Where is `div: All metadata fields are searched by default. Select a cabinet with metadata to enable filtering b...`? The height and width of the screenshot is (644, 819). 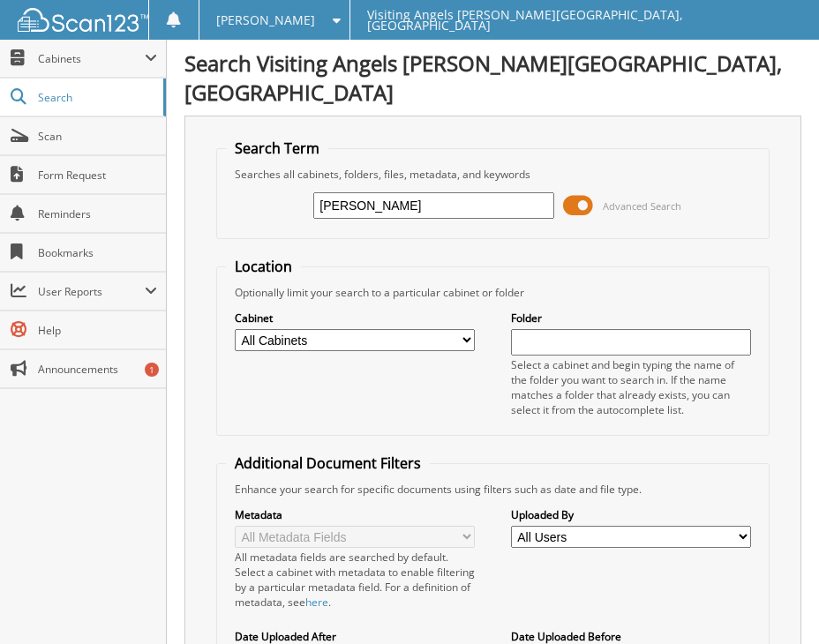 div: All metadata fields are searched by default. Select a cabinet with metadata to enable filtering b... is located at coordinates (355, 579).